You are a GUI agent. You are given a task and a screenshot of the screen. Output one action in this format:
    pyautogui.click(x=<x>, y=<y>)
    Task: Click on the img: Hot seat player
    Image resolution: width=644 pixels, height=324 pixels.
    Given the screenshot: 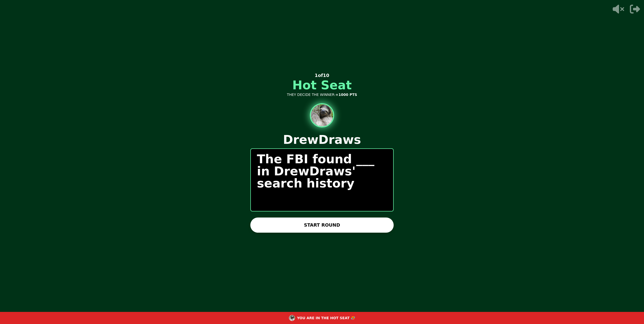 What is the action you would take?
    pyautogui.click(x=292, y=318)
    